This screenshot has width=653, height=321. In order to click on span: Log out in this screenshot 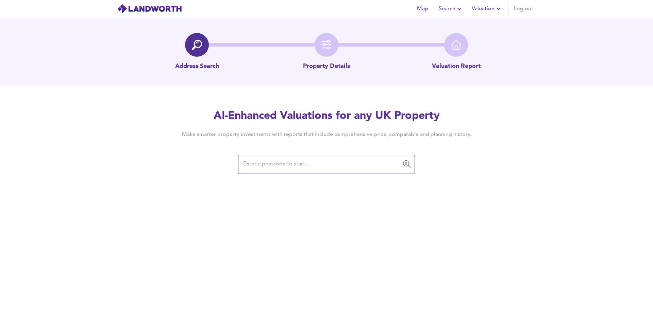, I will do `click(523, 9)`.